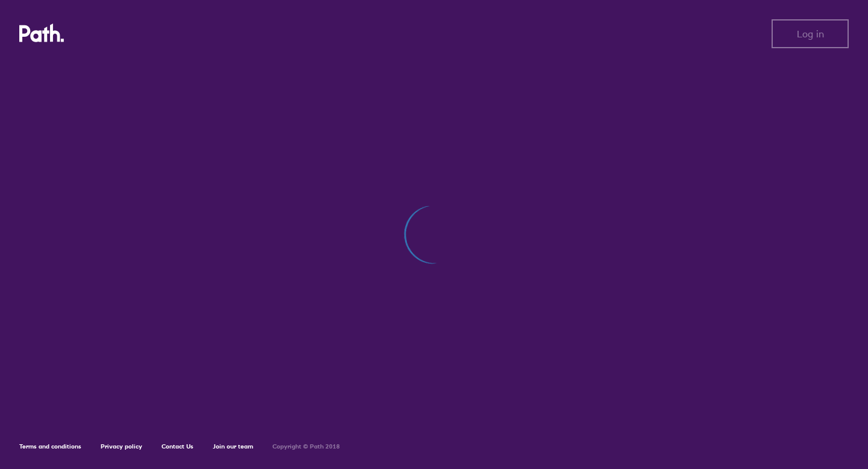 Image resolution: width=868 pixels, height=469 pixels. I want to click on span: Log in, so click(810, 33).